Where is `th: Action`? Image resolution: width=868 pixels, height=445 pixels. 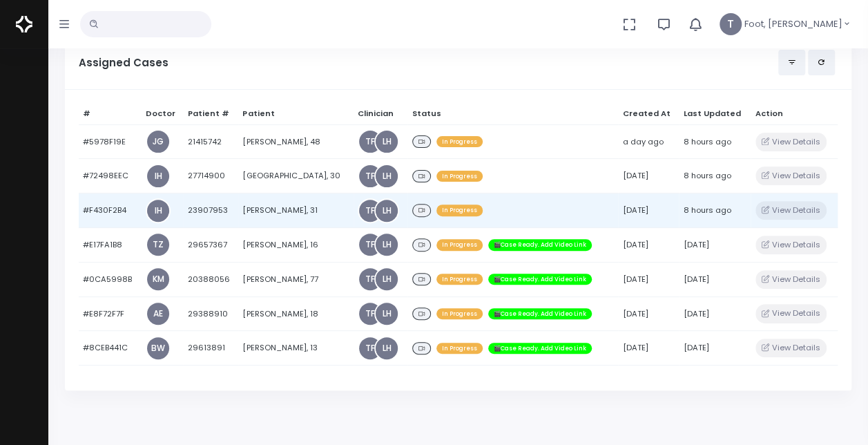
th: Action is located at coordinates (794, 114).